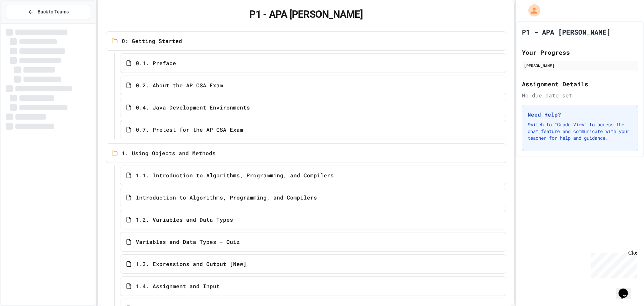 Image resolution: width=644 pixels, height=306 pixels. I want to click on a: Introduction to Algorithms, Programming, and Compilers, so click(313, 197).